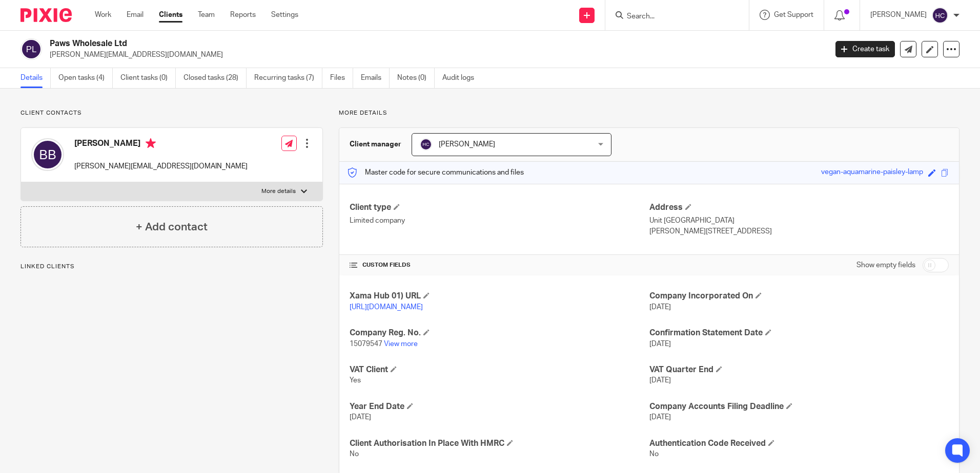  What do you see at coordinates (86, 78) in the screenshot?
I see `a: Open tasks (4)` at bounding box center [86, 78].